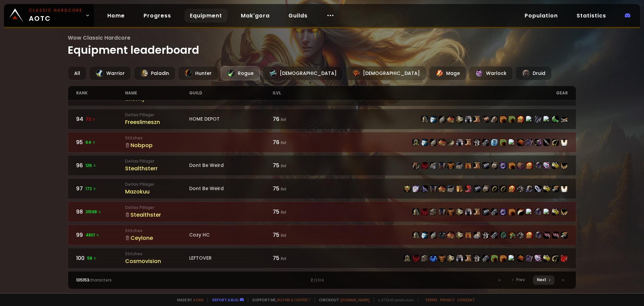 The height and width of the screenshot is (306, 644). Describe the element at coordinates (434, 166) in the screenshot. I see `img: item-21361` at that location.